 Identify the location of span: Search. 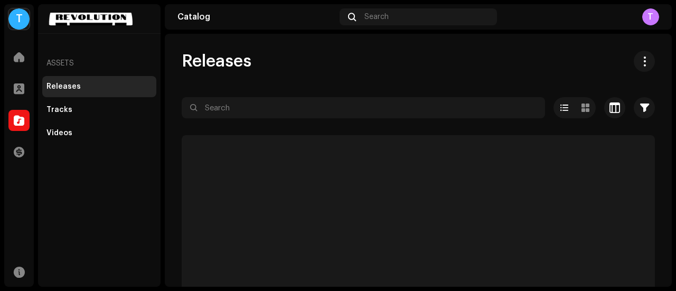
(377, 17).